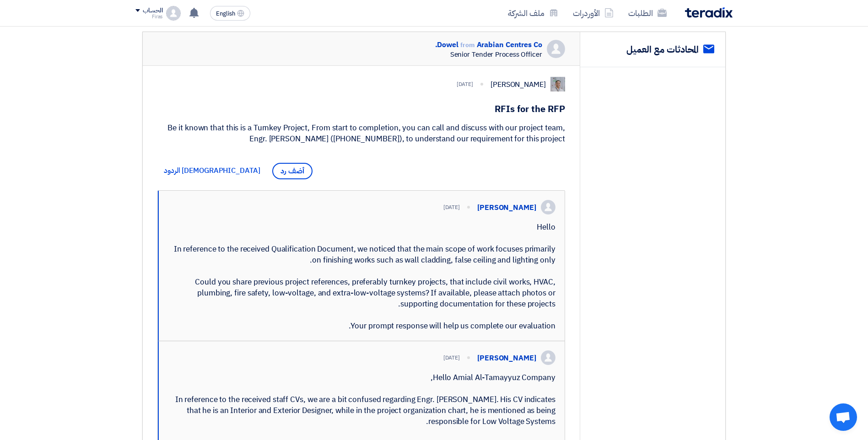  I want to click on h1: RFIs for the RFP, so click(361, 109).